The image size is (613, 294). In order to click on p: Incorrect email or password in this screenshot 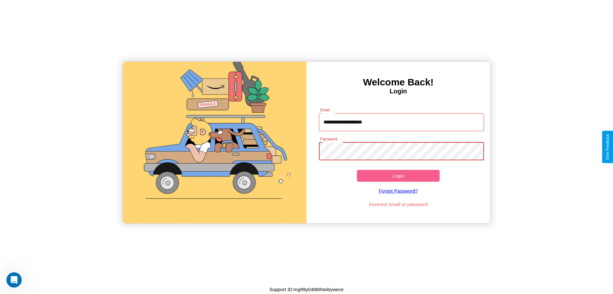, I will do `click(399, 204)`.